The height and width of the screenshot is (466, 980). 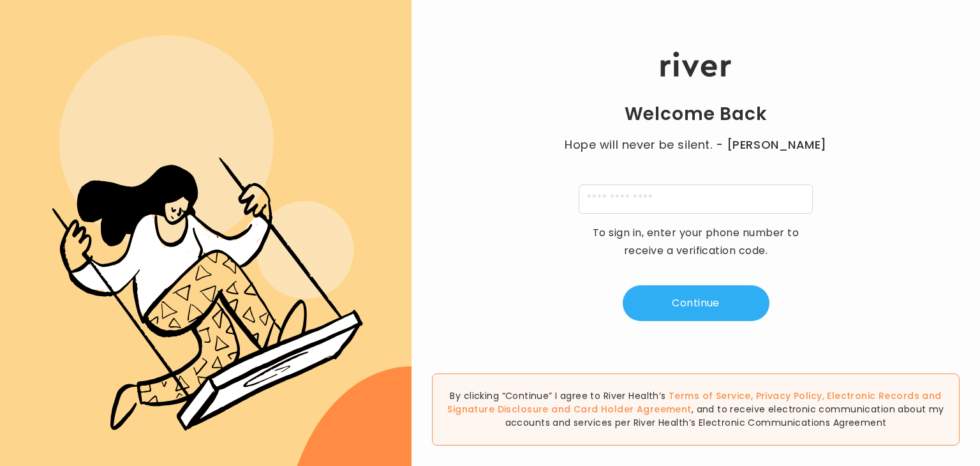 I want to click on a: Terms of Service, so click(x=710, y=396).